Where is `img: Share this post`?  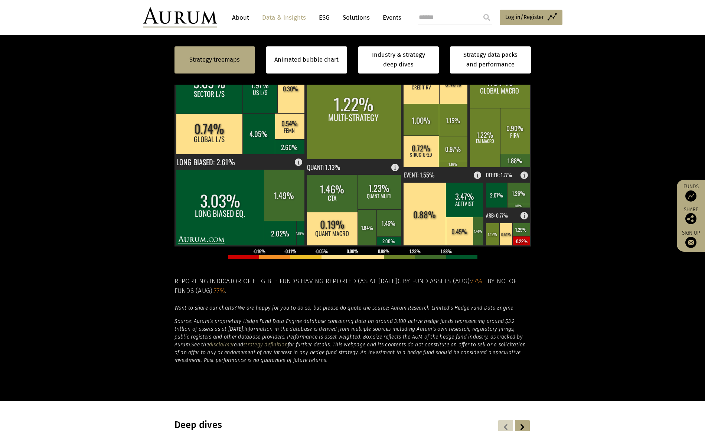
img: Share this post is located at coordinates (691, 219).